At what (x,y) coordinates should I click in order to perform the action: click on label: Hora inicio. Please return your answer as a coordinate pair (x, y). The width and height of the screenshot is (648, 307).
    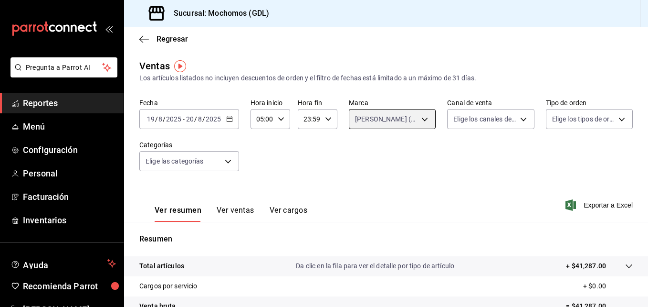
    Looking at the image, I should click on (270, 103).